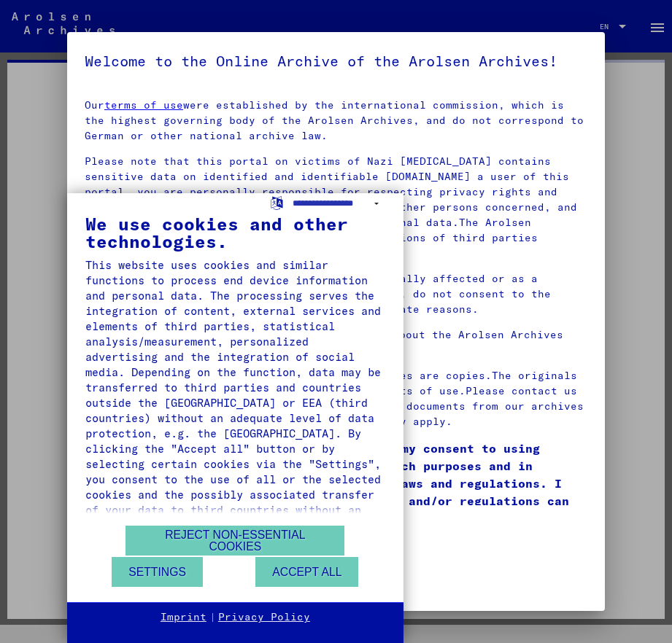 The height and width of the screenshot is (643, 672). What do you see at coordinates (183, 618) in the screenshot?
I see `a: Imprint` at bounding box center [183, 618].